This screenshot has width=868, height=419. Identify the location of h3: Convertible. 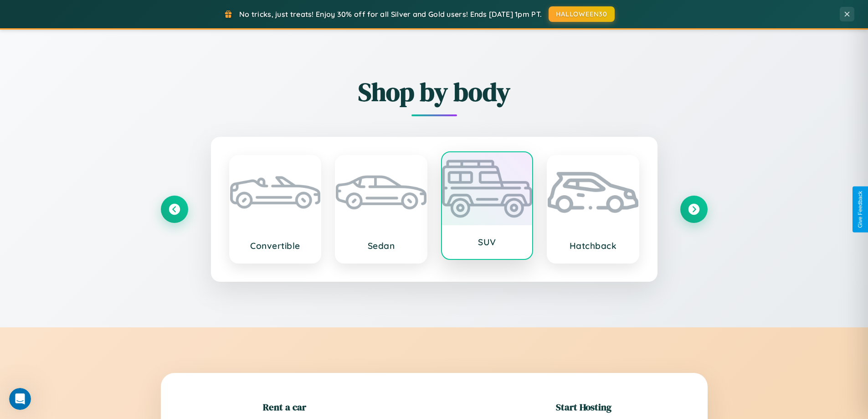
(275, 246).